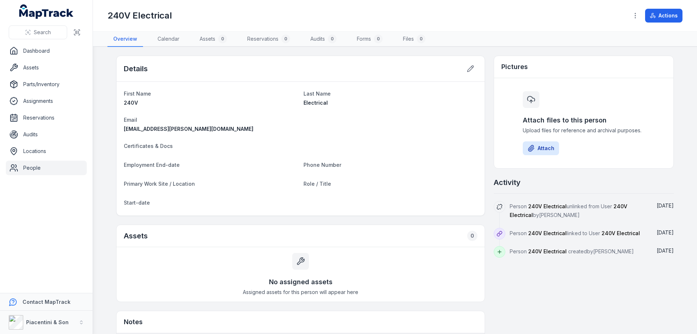 This screenshot has width=697, height=334. Describe the element at coordinates (159, 183) in the screenshot. I see `span: Primary Work Site / Location` at that location.